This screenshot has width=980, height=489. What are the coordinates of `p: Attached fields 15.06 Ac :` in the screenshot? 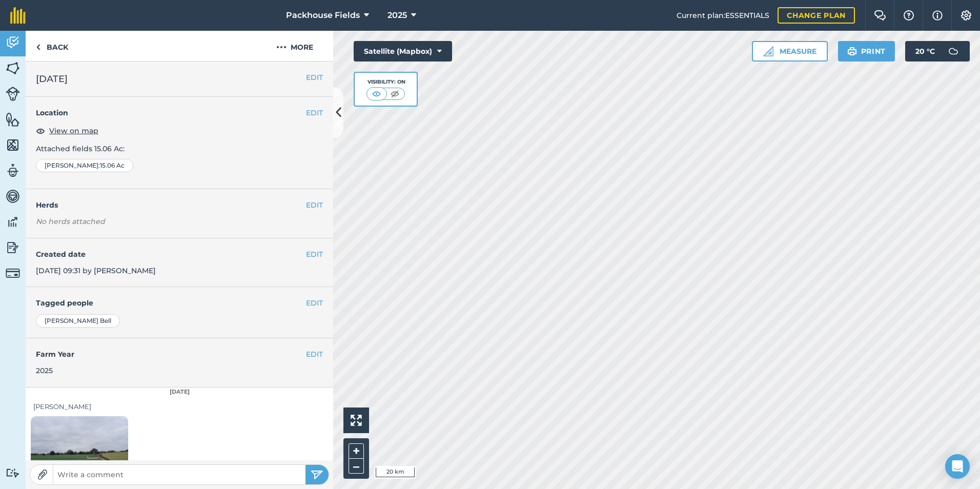 It's located at (179, 149).